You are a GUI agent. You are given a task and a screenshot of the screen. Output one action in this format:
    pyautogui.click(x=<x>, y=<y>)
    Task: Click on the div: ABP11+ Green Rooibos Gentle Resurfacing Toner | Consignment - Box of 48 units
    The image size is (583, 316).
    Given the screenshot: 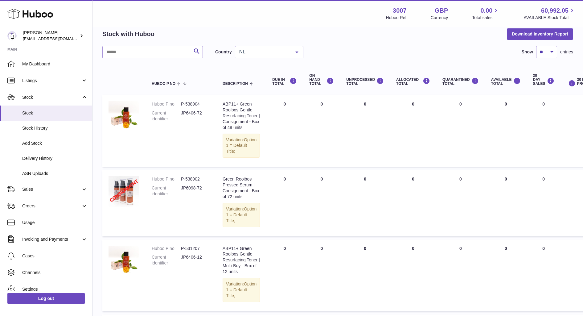 What is the action you would take?
    pyautogui.click(x=241, y=116)
    